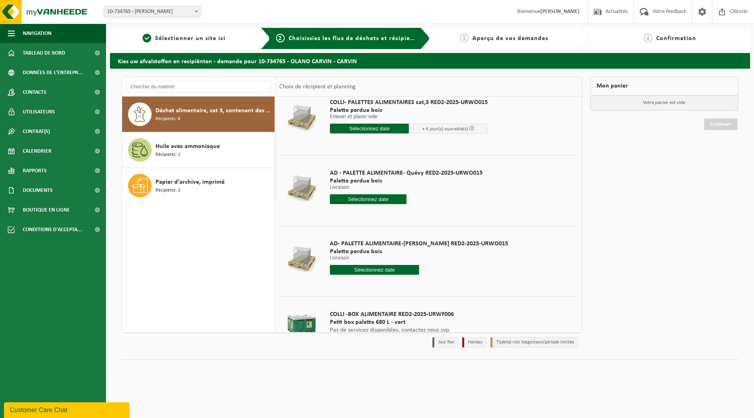 This screenshot has height=418, width=754. What do you see at coordinates (36, 132) in the screenshot?
I see `span: Contrat(s)` at bounding box center [36, 132].